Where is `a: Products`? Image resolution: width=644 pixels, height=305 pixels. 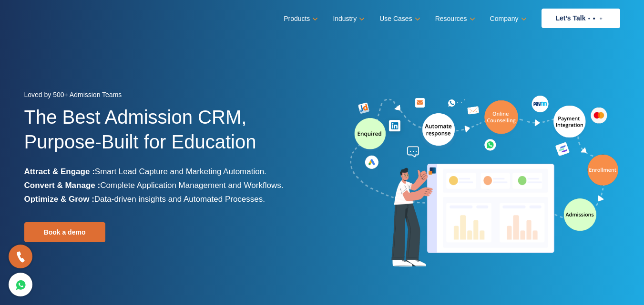
a: Products is located at coordinates (299, 18).